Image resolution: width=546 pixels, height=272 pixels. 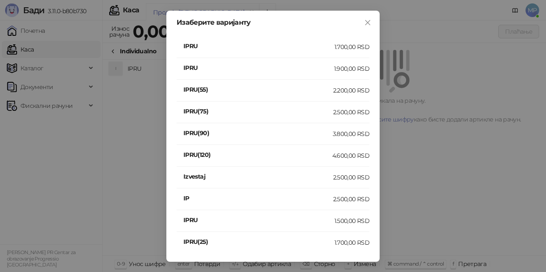 What do you see at coordinates (351, 134) in the screenshot?
I see `div: 3.800,00 RSD` at bounding box center [351, 134].